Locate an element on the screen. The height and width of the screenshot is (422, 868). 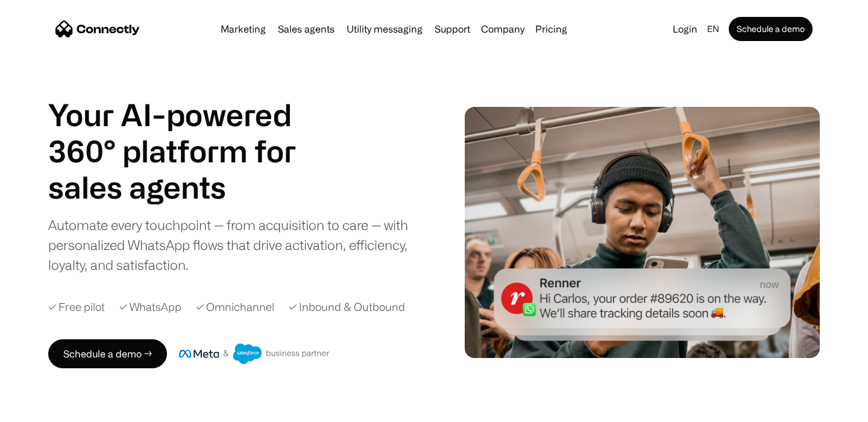
div: ✓ WhatsApp is located at coordinates (150, 306).